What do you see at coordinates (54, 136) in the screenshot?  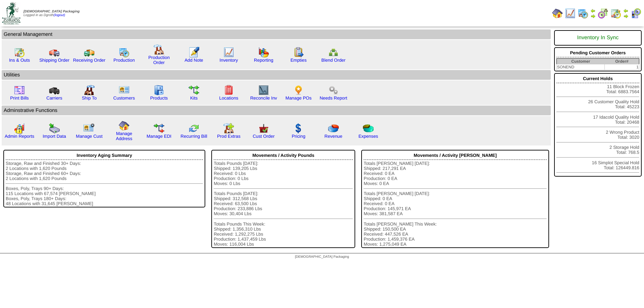 I see `a: Import Data` at bounding box center [54, 136].